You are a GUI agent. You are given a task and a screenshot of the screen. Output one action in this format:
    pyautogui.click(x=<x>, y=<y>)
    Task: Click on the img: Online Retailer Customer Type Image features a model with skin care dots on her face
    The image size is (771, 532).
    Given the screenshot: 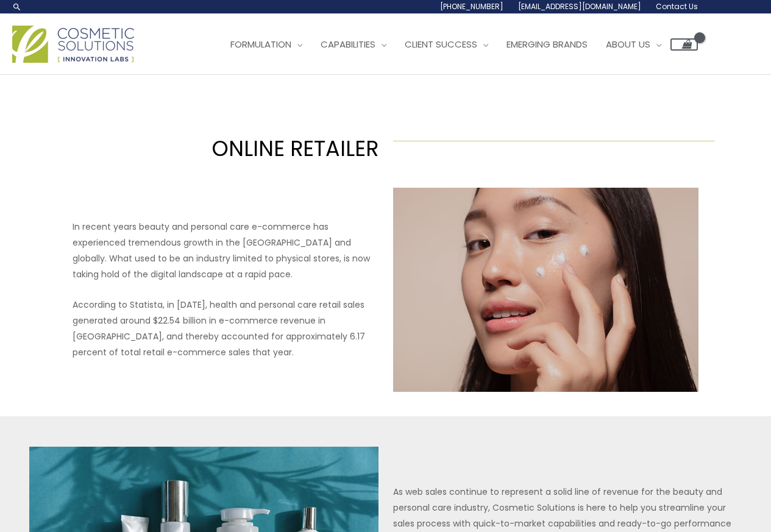 What is the action you would take?
    pyautogui.click(x=546, y=289)
    